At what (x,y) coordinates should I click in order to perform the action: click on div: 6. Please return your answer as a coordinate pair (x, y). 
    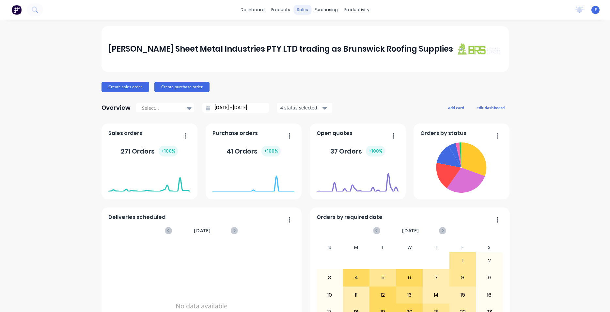
    Looking at the image, I should click on (410, 277).